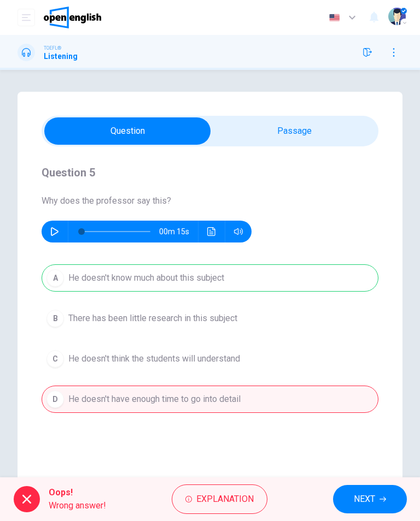 This screenshot has width=420, height=521. I want to click on button: NEXT, so click(370, 499).